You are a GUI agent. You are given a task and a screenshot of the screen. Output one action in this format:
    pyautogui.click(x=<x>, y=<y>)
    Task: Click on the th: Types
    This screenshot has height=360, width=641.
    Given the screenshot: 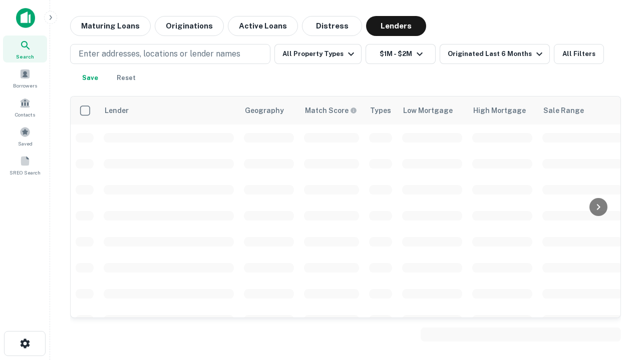 What is the action you would take?
    pyautogui.click(x=380, y=111)
    